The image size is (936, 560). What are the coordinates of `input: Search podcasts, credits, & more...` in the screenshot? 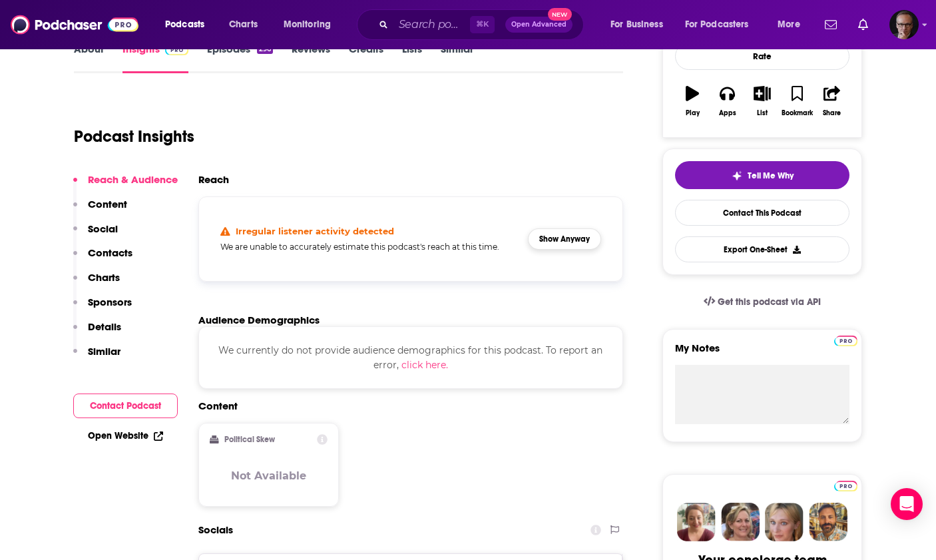 It's located at (432, 25).